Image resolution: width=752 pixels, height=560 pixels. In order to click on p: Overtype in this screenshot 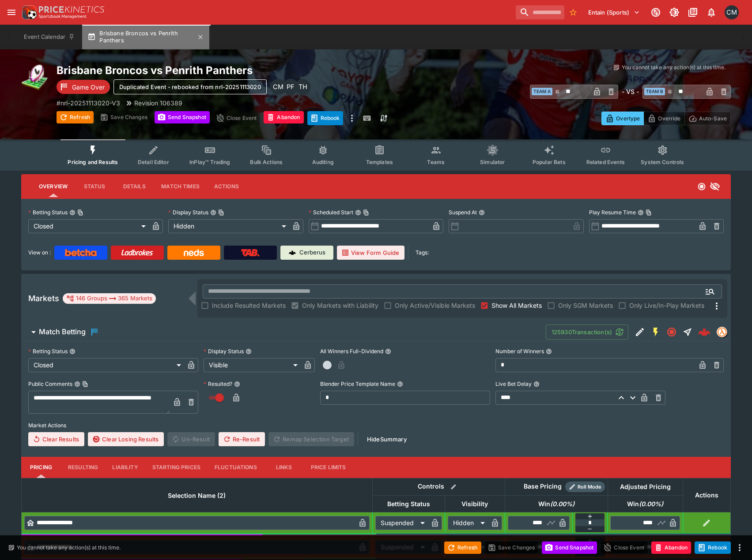, I will do `click(627, 118)`.